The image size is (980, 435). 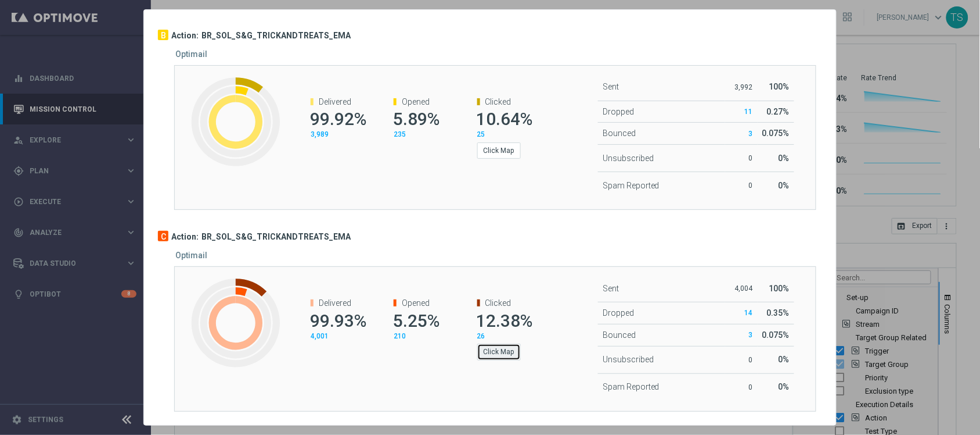 I want to click on span: 14, so click(x=750, y=313).